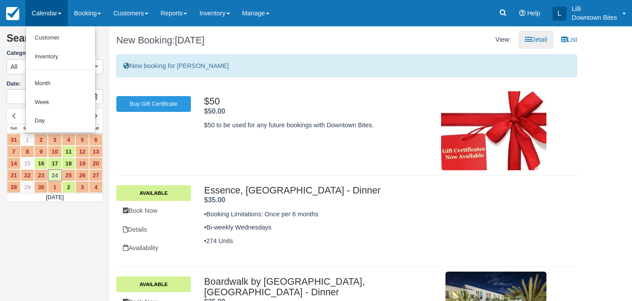 This screenshot has height=301, width=632. Describe the element at coordinates (55, 53) in the screenshot. I see `label: Category` at that location.